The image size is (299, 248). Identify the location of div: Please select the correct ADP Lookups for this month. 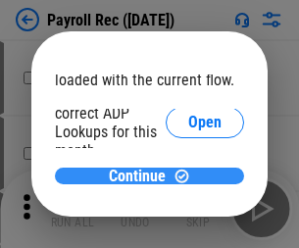
(110, 123).